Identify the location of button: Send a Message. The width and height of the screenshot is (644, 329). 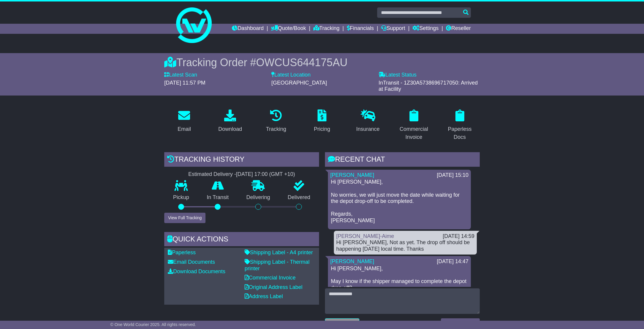
(460, 323).